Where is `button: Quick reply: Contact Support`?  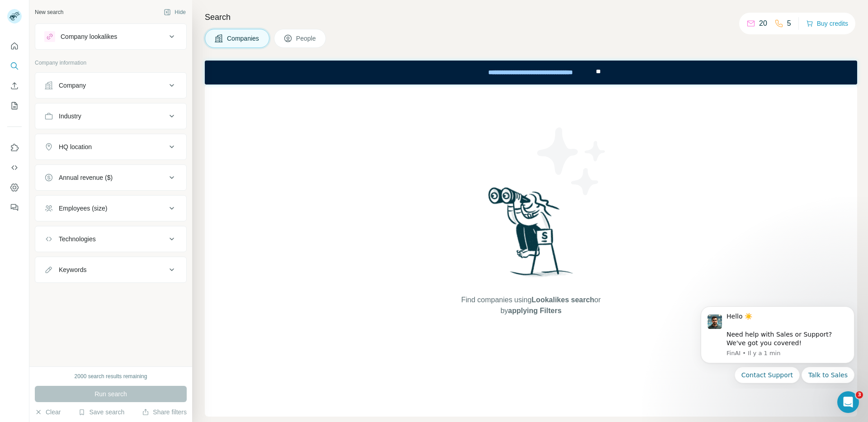 button: Quick reply: Contact Support is located at coordinates (80, 77).